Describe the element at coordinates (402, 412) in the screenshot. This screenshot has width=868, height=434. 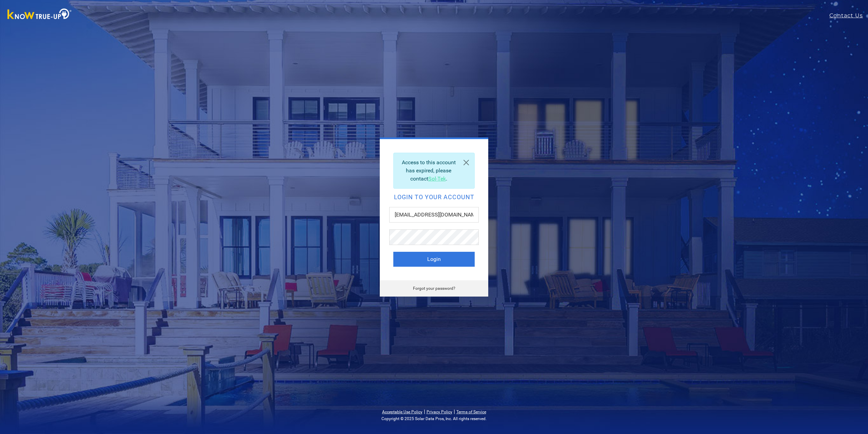
I see `a: Acceptable Use Policy` at that location.